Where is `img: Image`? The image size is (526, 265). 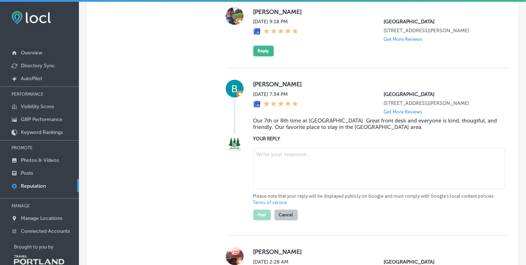 img: Image is located at coordinates (235, 145).